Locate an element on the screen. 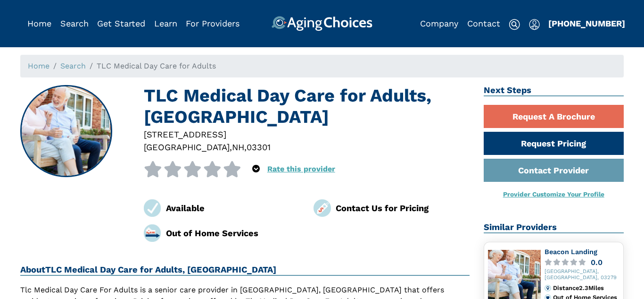  a: Rate this provider is located at coordinates (301, 169).